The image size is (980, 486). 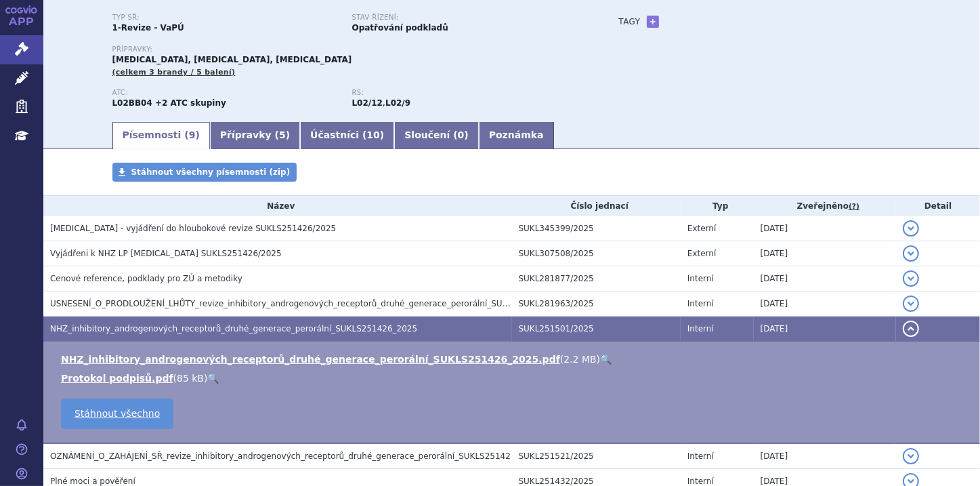 I want to click on span: NHZ_inhibitory_androgenových_receptorů_druhé_generace_perorální_SUKLS251426_2025, so click(x=233, y=329).